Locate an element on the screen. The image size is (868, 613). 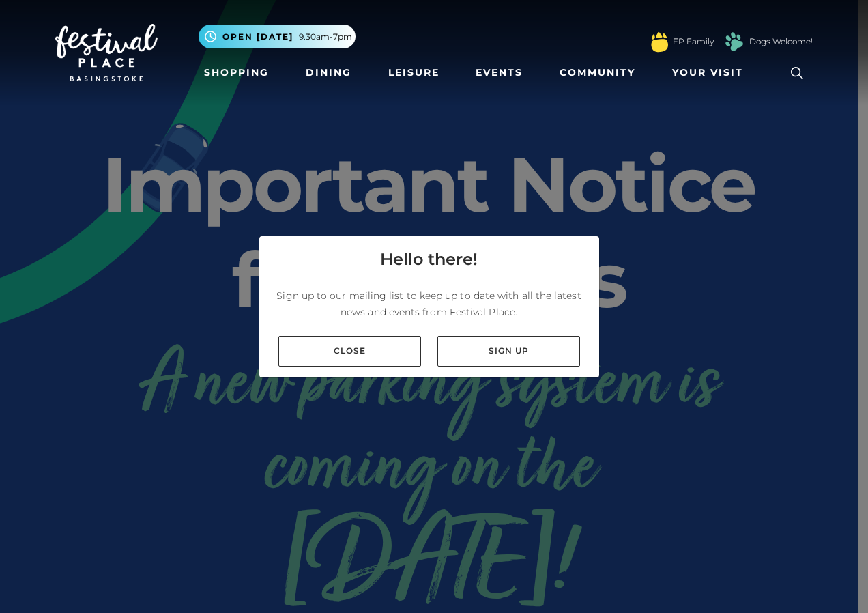
img: Festival Place Logo is located at coordinates (106, 53).